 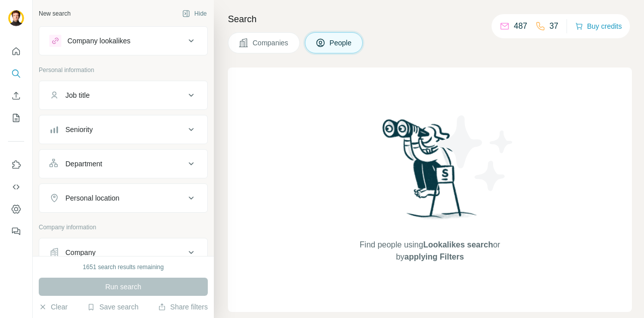 I want to click on span: Find people using or by, so click(x=430, y=251).